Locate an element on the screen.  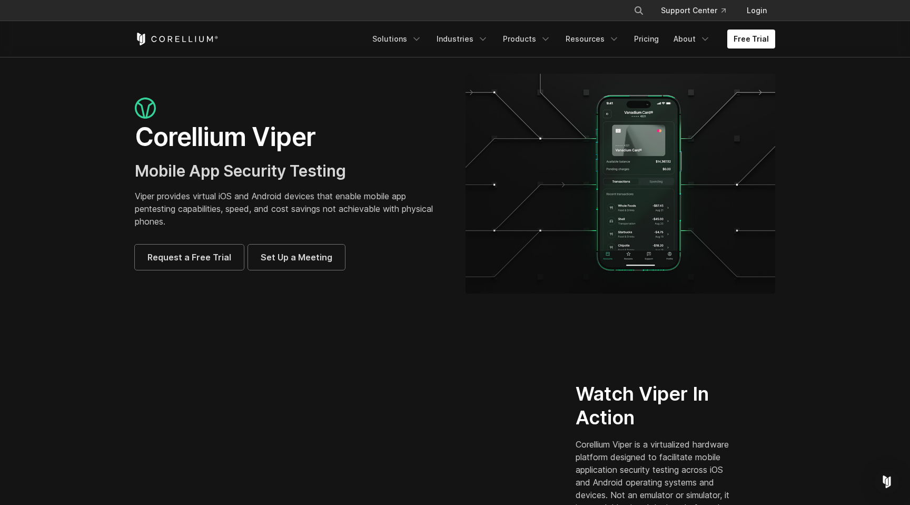
h2: Watch Viper In Action is located at coordinates (655, 406).